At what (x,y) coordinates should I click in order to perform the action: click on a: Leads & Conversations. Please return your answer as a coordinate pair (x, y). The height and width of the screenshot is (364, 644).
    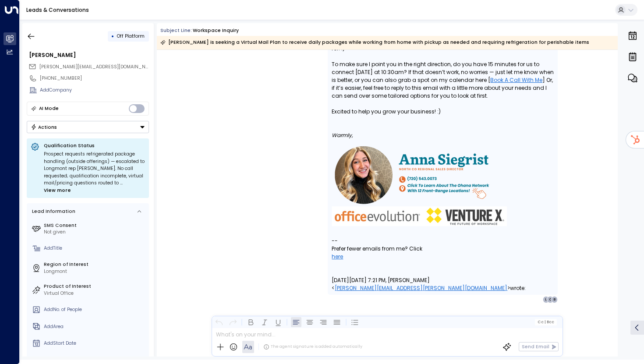
    Looking at the image, I should click on (57, 9).